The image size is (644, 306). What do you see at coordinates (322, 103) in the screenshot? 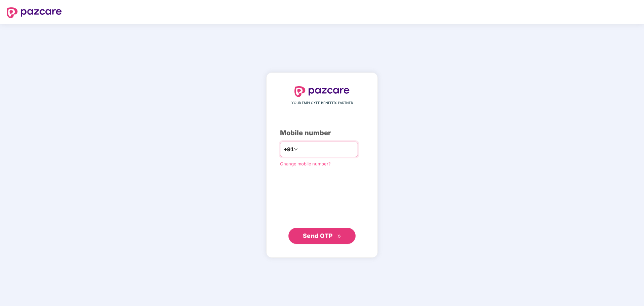
I see `span: YOUR EMPLOYEE BENEFITS PARTNER` at bounding box center [322, 103].